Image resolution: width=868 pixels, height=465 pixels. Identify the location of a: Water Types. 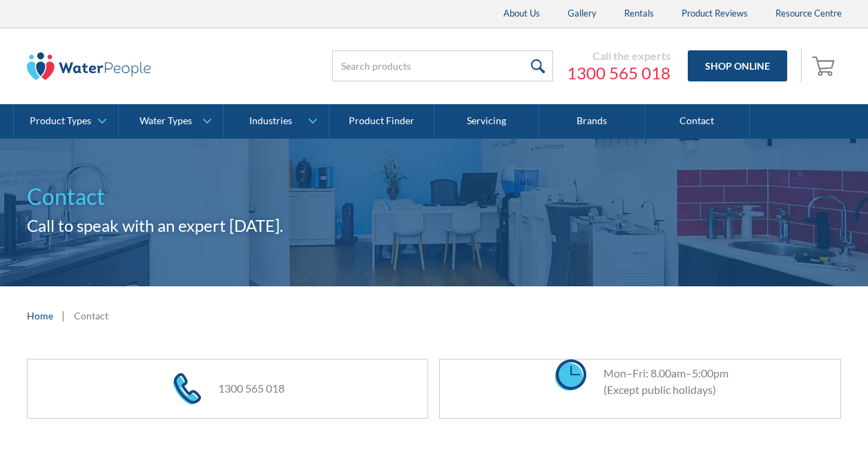
(171, 122).